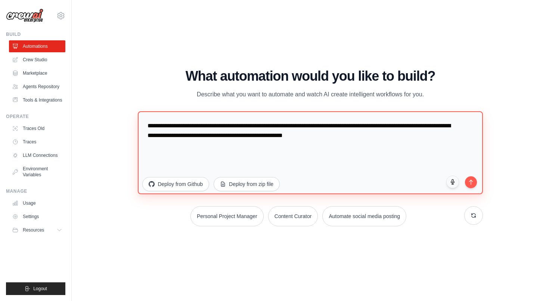  I want to click on a: Usage, so click(37, 203).